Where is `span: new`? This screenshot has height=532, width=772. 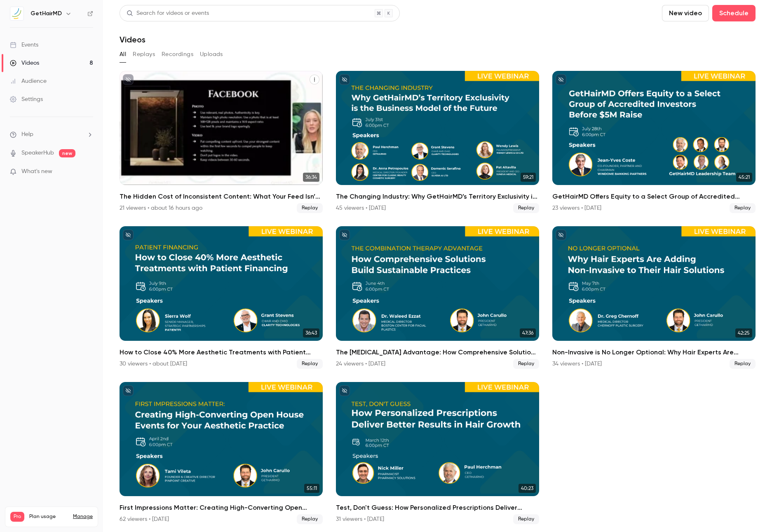 span: new is located at coordinates (67, 153).